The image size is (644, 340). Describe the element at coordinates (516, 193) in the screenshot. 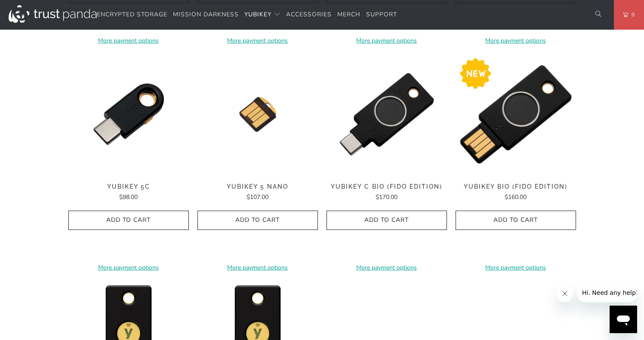

I see `a: YubiKey Bio (FIDO Edition) $160.00` at that location.